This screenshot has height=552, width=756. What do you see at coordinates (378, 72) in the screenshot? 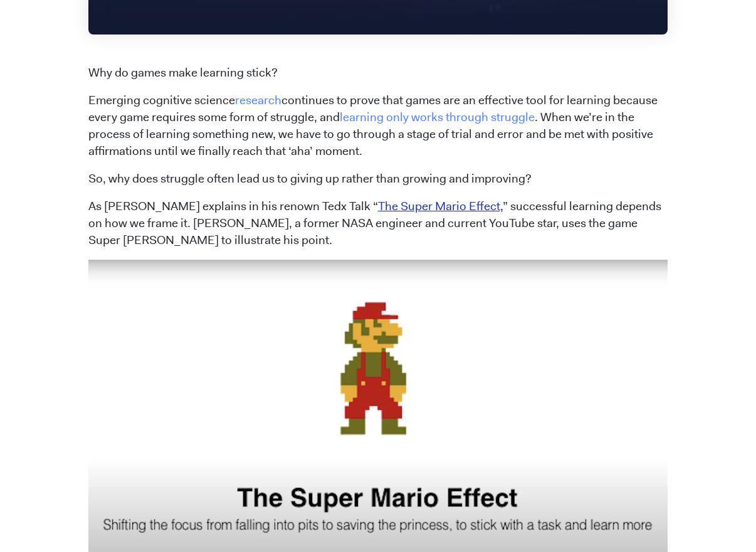
I see `p: Why do games make learning stick?` at bounding box center [378, 72].